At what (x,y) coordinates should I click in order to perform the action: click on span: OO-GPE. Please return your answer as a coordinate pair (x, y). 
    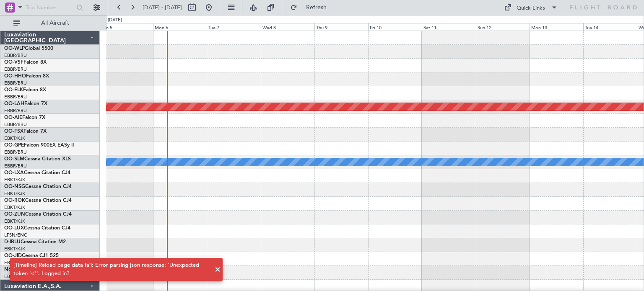
    Looking at the image, I should click on (14, 145).